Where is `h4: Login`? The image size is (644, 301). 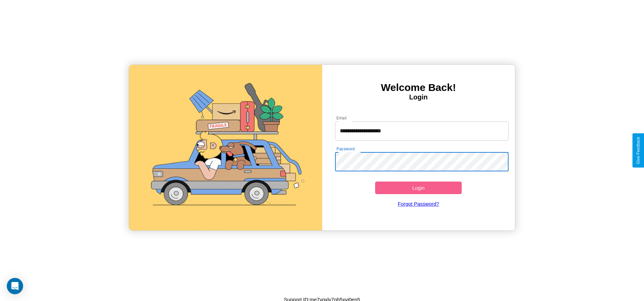 h4: Login is located at coordinates (418, 97).